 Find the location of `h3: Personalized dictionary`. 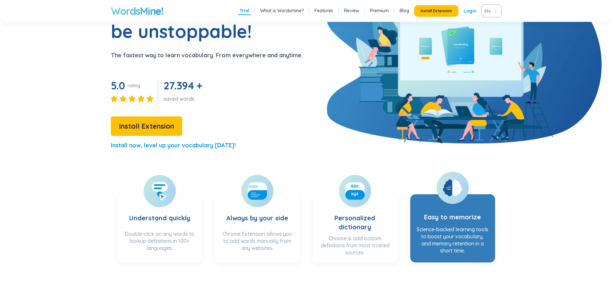

h3: Personalized dictionary is located at coordinates (355, 216).